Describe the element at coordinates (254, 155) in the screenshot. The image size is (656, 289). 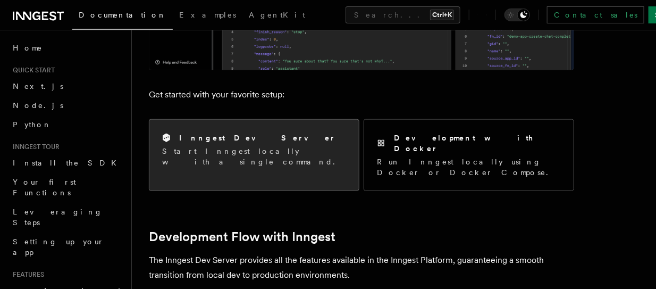
I see `a: Inngest Dev ServerStart Inngest locally with a single command.` at that location.